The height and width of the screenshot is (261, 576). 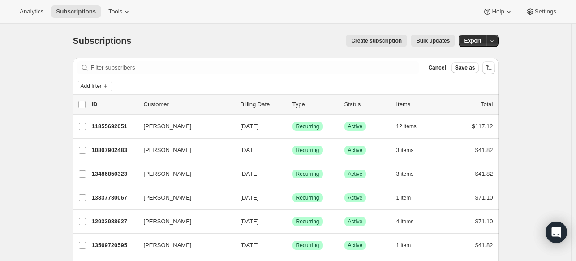 What do you see at coordinates (114, 174) in the screenshot?
I see `p: 13486850323` at bounding box center [114, 174].